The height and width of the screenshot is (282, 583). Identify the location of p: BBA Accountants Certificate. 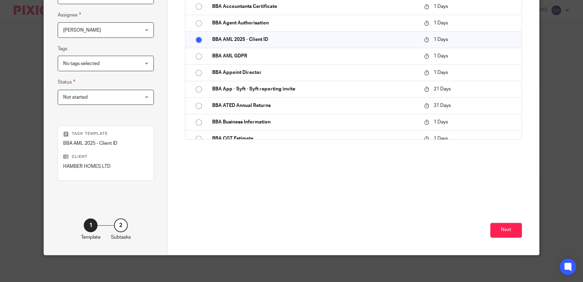
(315, 7).